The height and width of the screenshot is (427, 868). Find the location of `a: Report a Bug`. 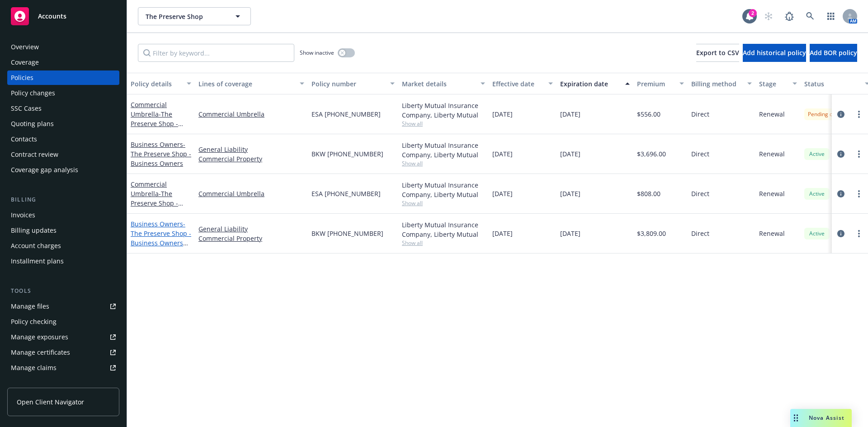

a: Report a Bug is located at coordinates (789, 16).